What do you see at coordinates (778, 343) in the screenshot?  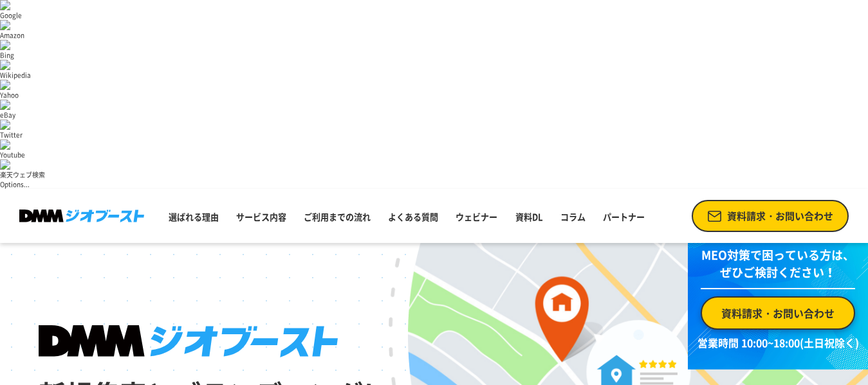 I see `p: 営業時間 10:00~18:00(土日祝除く)` at bounding box center [778, 343].